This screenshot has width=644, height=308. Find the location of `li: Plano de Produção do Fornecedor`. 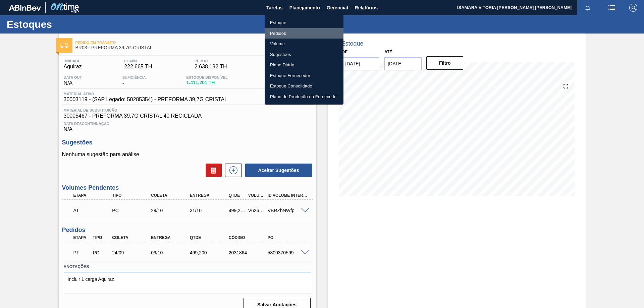

li: Plano de Produção do Fornecedor is located at coordinates (304, 97).